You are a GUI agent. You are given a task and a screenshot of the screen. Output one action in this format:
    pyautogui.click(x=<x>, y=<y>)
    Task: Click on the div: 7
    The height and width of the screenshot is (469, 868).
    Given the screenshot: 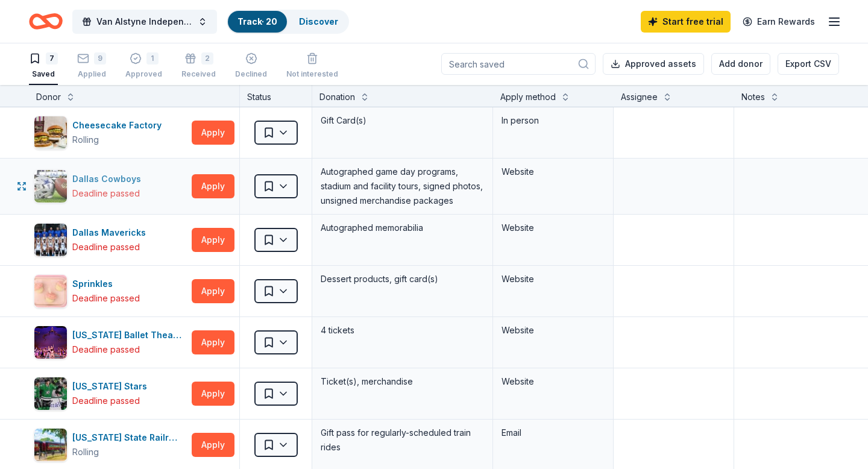 What is the action you would take?
    pyautogui.click(x=52, y=58)
    